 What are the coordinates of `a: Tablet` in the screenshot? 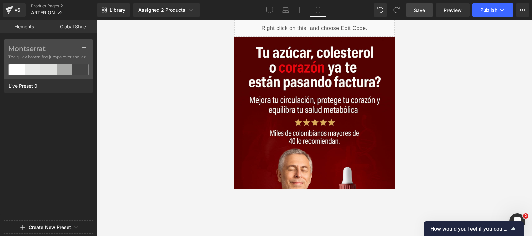 It's located at (302, 10).